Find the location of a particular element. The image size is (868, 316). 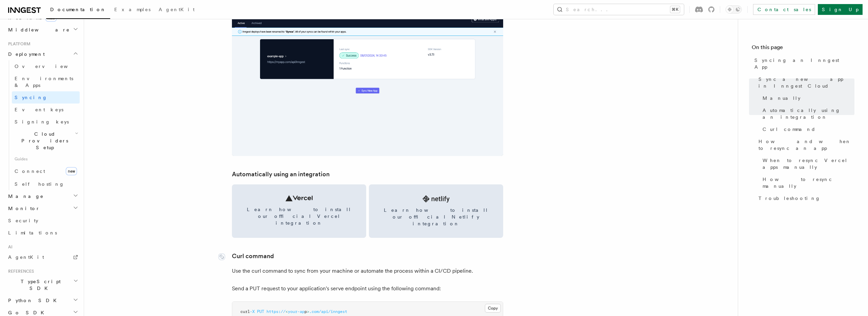

span: .com/api/inngest is located at coordinates (329, 312).